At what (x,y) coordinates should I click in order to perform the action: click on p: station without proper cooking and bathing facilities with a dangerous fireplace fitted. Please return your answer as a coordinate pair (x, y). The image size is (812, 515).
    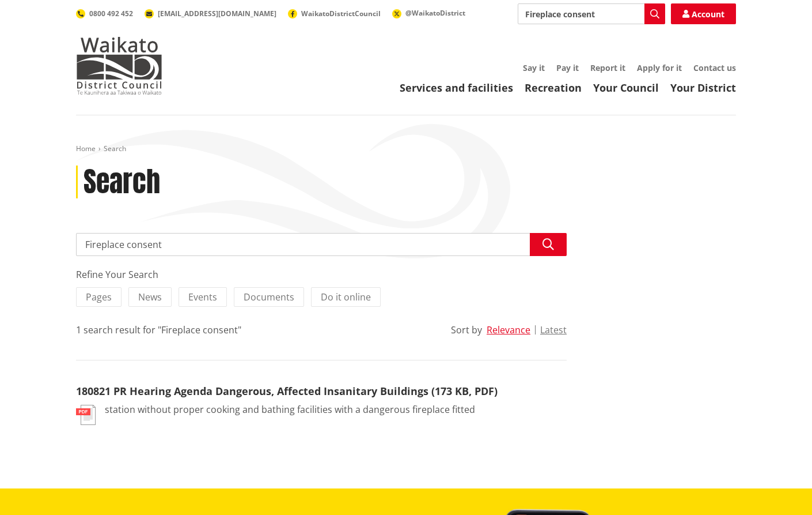
    Looking at the image, I should click on (290, 409).